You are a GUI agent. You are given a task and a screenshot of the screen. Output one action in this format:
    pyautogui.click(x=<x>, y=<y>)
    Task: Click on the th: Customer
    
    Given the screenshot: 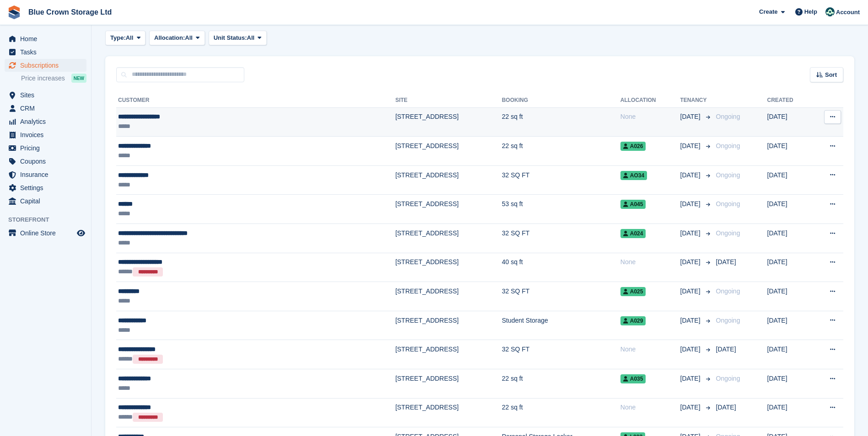 What is the action you would take?
    pyautogui.click(x=255, y=100)
    